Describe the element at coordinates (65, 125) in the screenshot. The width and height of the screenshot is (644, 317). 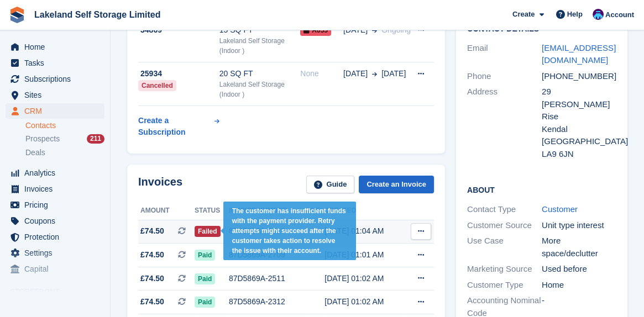
I see `a: Contacts` at that location.